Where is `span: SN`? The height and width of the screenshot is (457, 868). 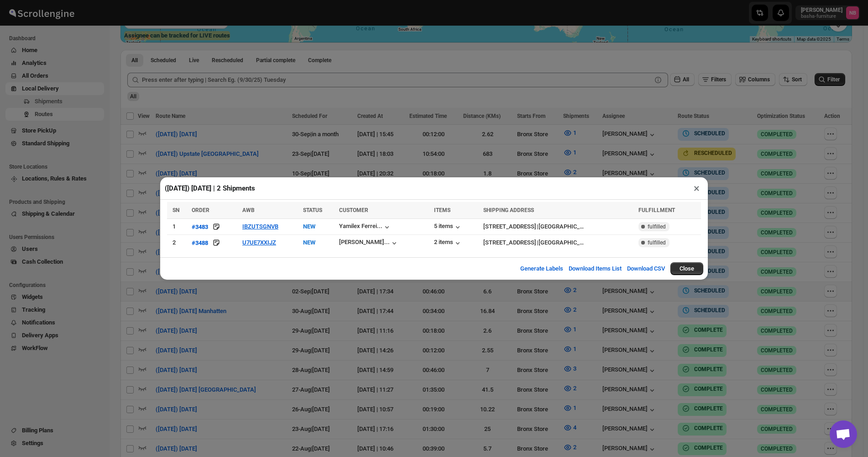 span: SN is located at coordinates (175, 210).